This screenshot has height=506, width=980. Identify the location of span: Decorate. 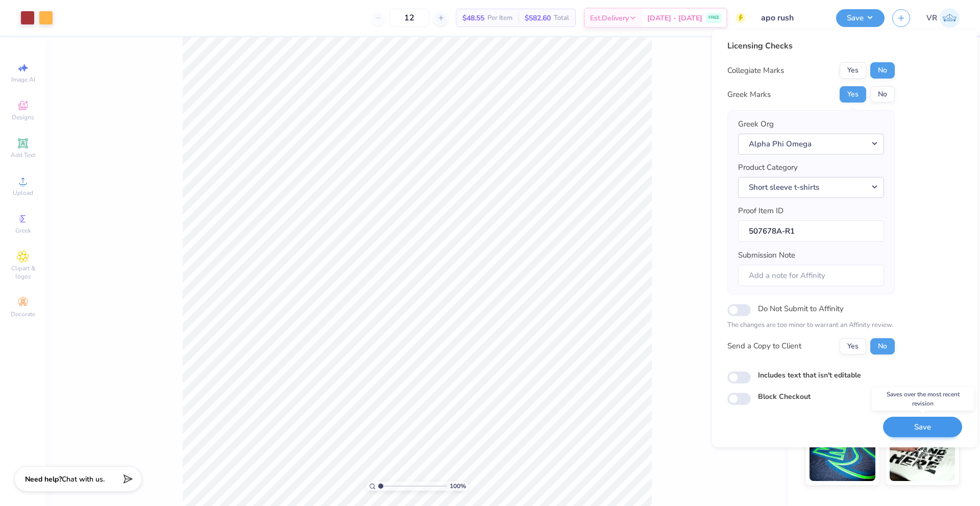
(23, 314).